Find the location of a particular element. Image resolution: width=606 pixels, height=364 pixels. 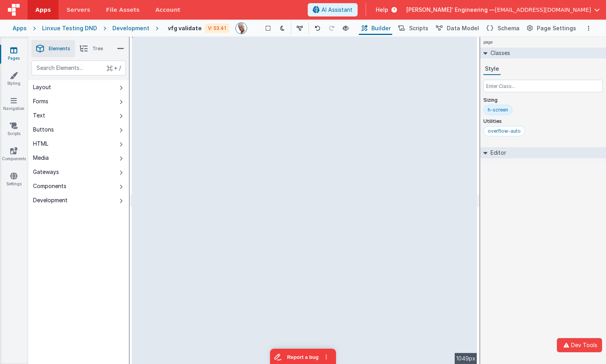

button: Style is located at coordinates (492, 69).